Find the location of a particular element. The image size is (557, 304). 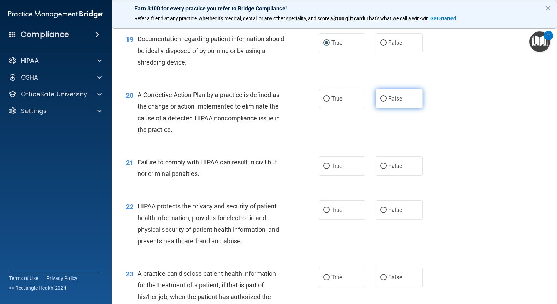

div: 2 is located at coordinates (548, 40).